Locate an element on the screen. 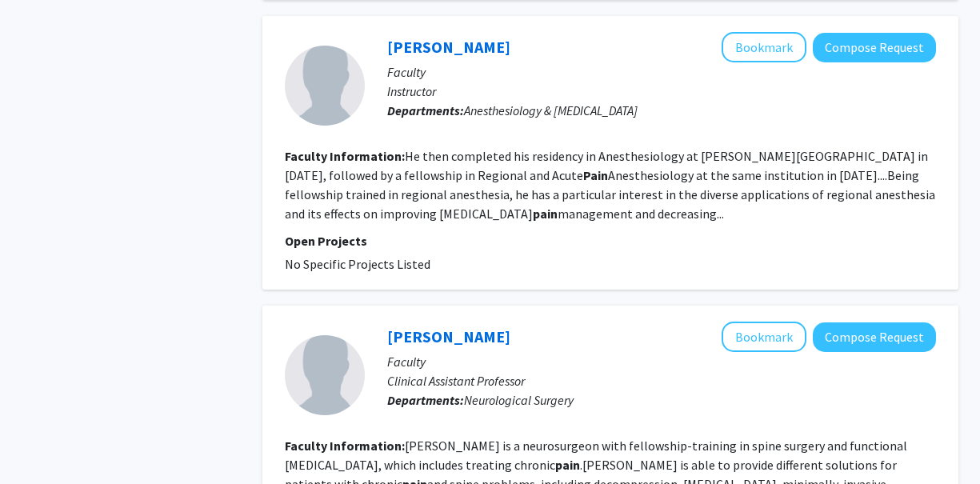 This screenshot has width=980, height=484. p: Clinical Assistant Professor is located at coordinates (661, 380).